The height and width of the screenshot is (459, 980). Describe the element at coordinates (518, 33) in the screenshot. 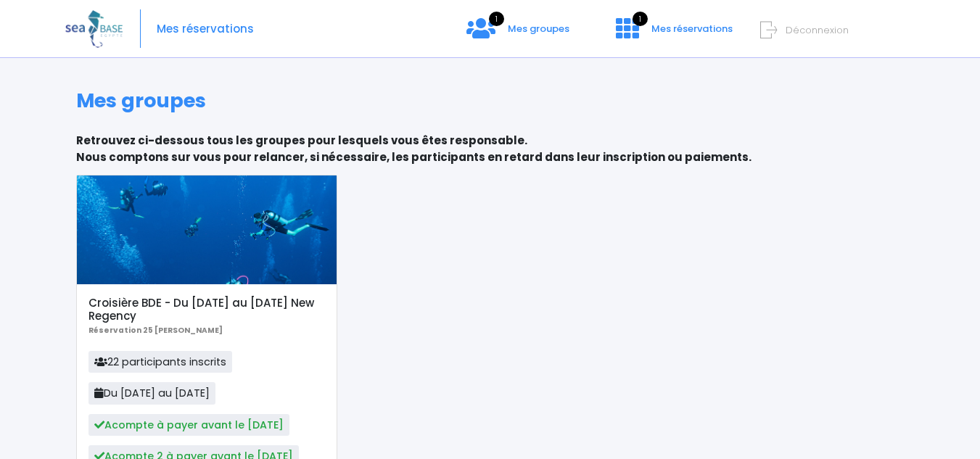

I see `a: 1 Mes groupes` at that location.